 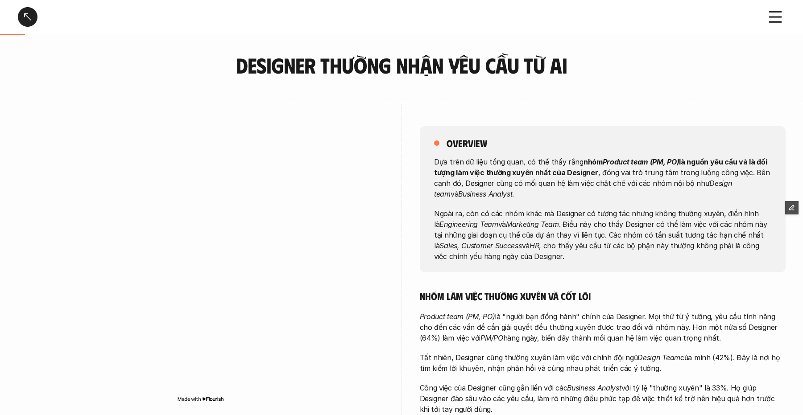 What do you see at coordinates (792, 208) in the screenshot?
I see `button: Edit Framer Content` at bounding box center [792, 208].